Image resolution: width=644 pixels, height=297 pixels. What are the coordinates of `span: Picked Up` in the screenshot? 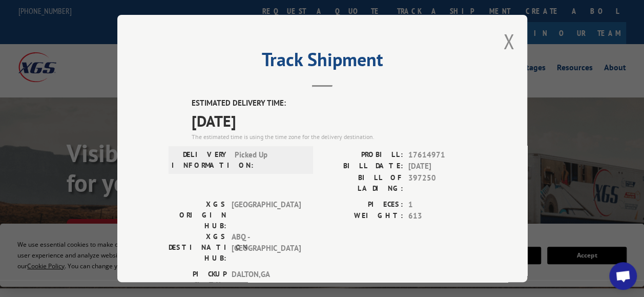 It's located at (269, 160).